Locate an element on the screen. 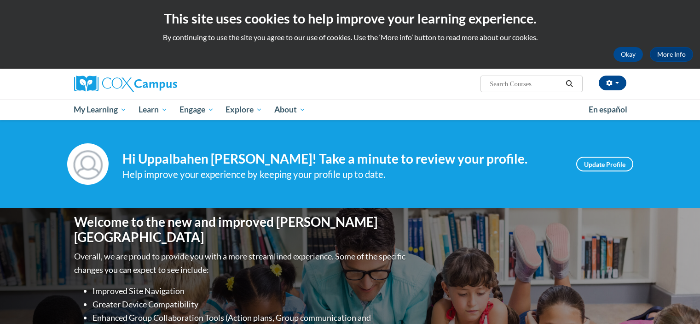 This screenshot has width=700, height=324. a: Cox Campus is located at coordinates (162, 84).